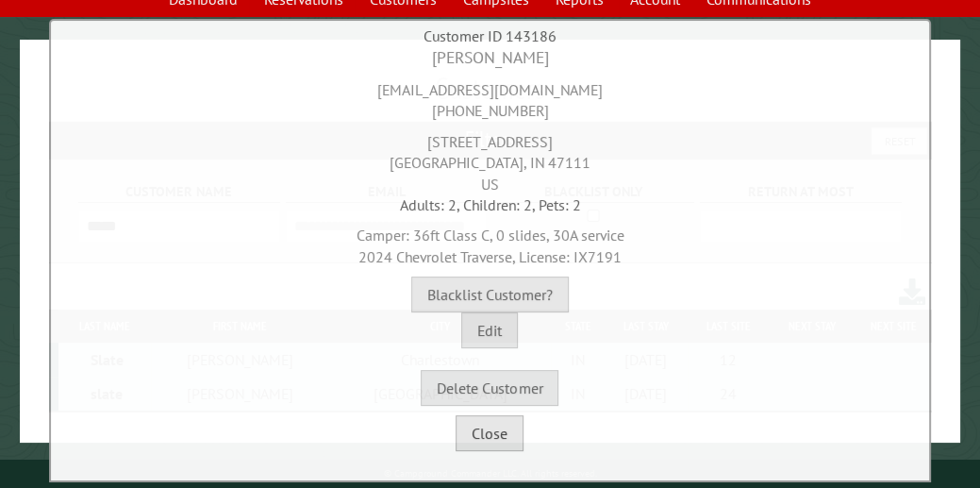 This screenshot has width=980, height=488. Describe the element at coordinates (490, 330) in the screenshot. I see `button: Edit` at that location.